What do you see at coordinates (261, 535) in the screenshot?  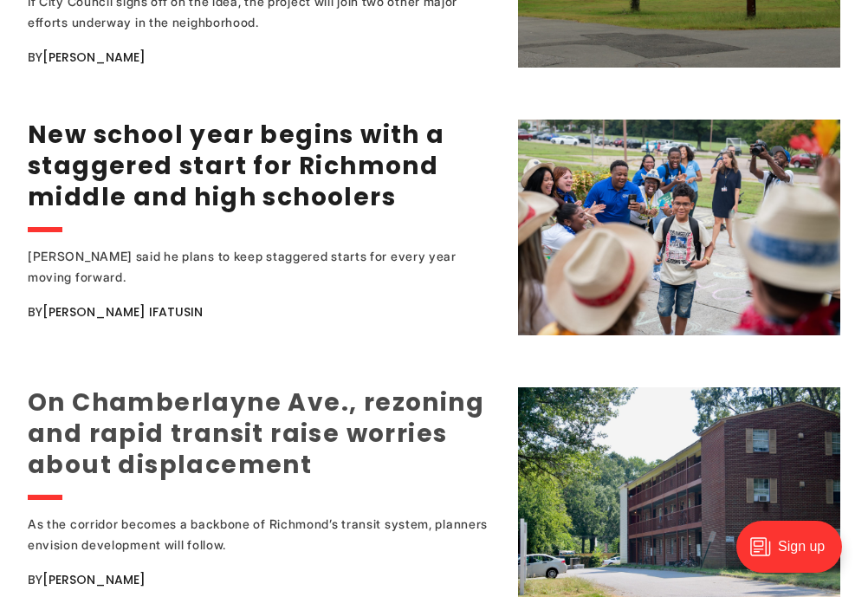 I see `div: As the corridor becomes a backbone of Richmond’s transit system, planners envision development wi...` at bounding box center [261, 535].